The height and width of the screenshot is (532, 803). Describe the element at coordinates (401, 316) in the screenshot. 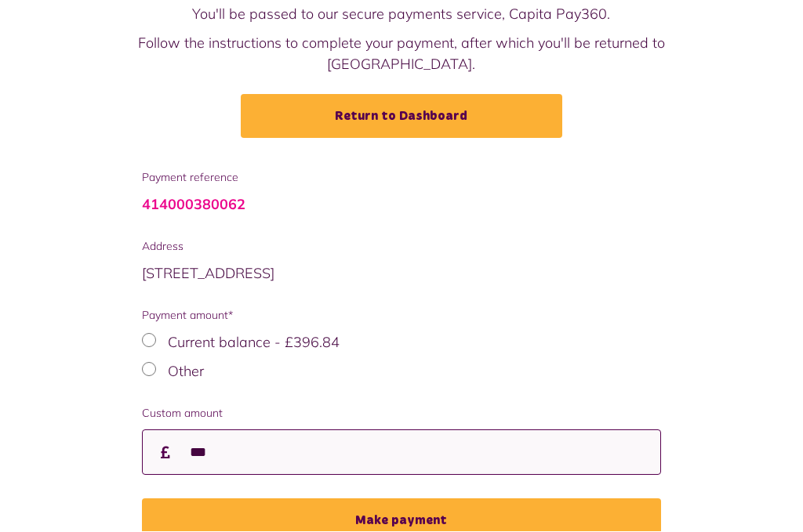

I see `span: Payment amount*` at that location.